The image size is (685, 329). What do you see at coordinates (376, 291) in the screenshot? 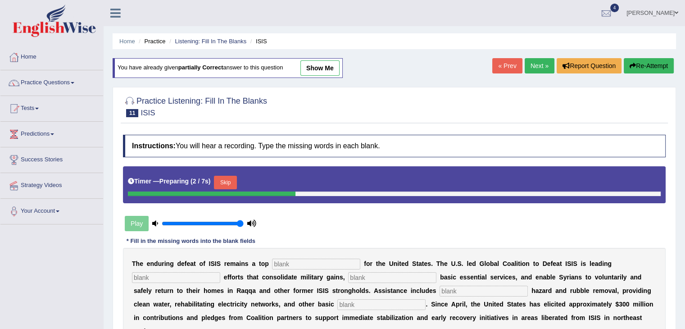
I see `b: A` at bounding box center [376, 291].